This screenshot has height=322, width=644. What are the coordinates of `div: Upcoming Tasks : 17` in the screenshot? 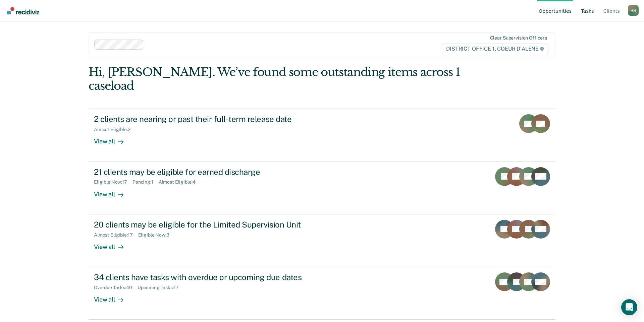 It's located at (160, 288).